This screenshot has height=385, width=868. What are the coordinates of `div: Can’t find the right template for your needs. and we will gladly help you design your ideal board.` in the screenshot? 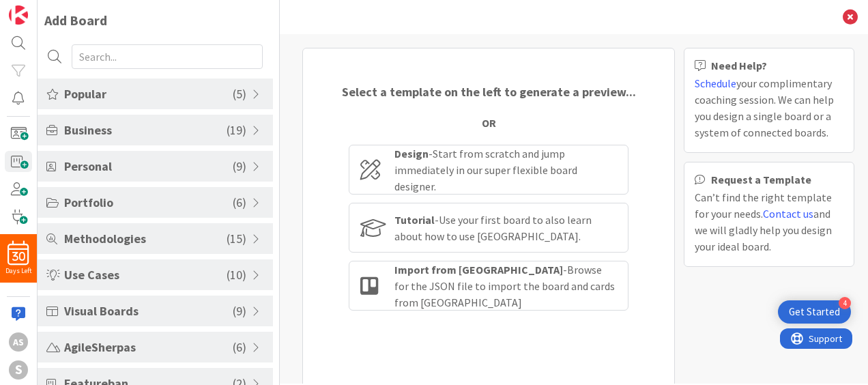 It's located at (769, 222).